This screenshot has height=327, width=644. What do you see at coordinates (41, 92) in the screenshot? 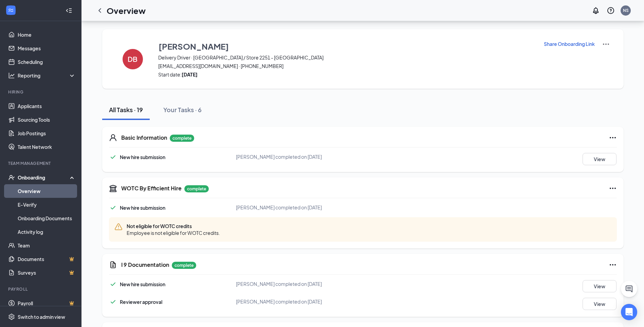
I see `div: Hiring` at bounding box center [41, 92].